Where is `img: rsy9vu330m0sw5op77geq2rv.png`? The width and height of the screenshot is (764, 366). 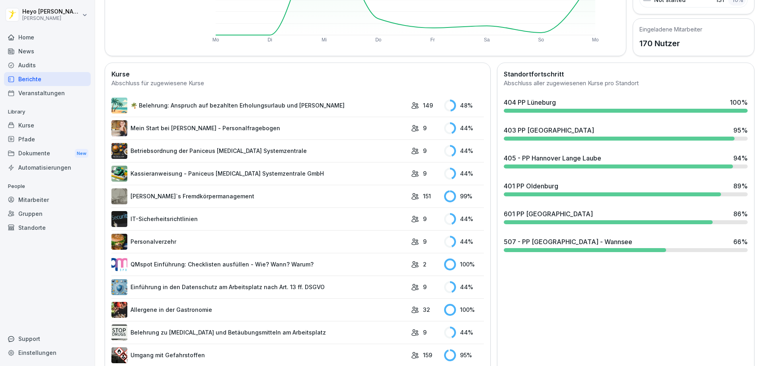
img: rsy9vu330m0sw5op77geq2rv.png is located at coordinates (119, 264).